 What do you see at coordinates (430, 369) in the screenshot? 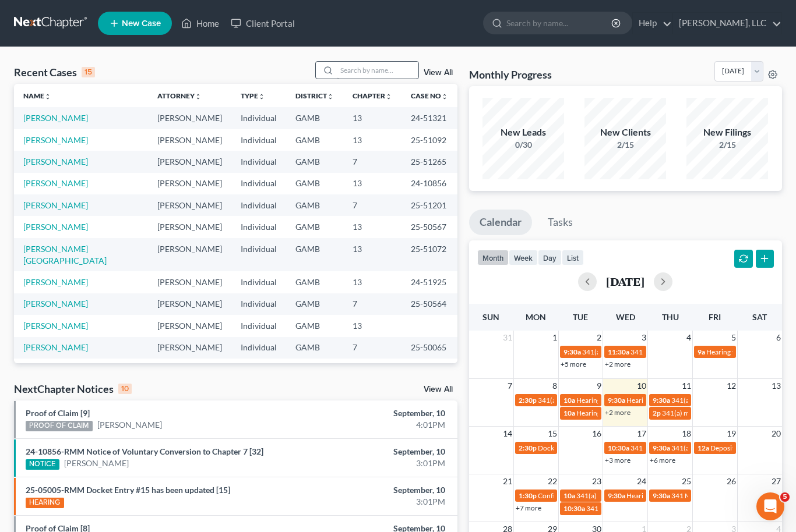
I see `td: 25-50004` at bounding box center [430, 369].